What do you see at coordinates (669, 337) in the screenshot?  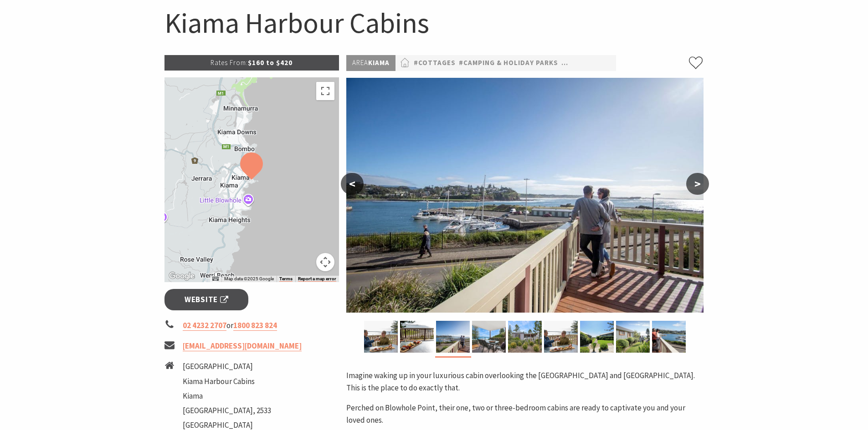 I see `img: Large deck, harbour views, couple` at bounding box center [669, 337].